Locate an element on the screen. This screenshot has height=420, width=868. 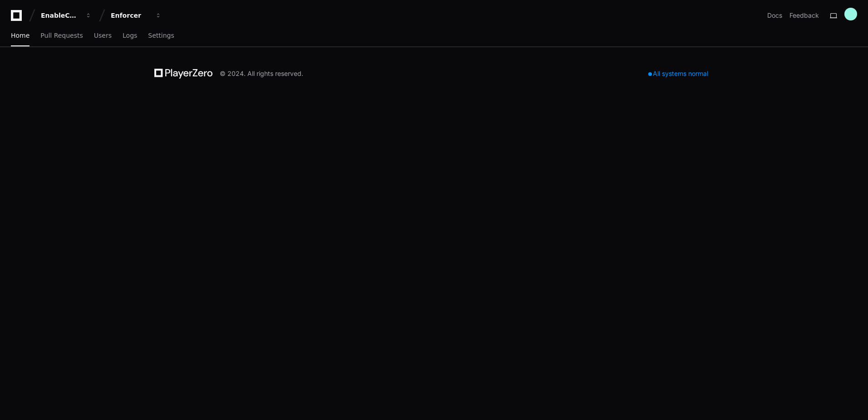
a: Logs is located at coordinates (130, 36).